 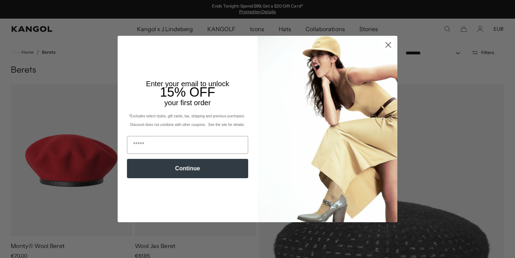 I want to click on span: your first order, so click(x=187, y=103).